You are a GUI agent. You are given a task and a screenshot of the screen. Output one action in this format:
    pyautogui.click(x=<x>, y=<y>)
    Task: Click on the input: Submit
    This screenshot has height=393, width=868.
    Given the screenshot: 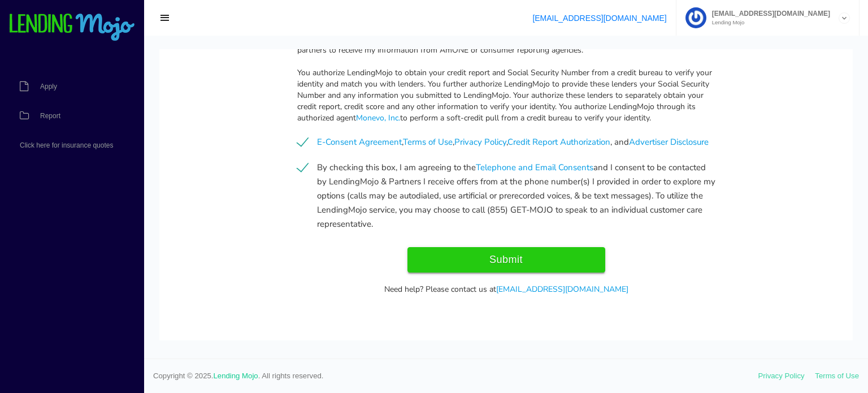 What is the action you would take?
    pyautogui.click(x=347, y=210)
    